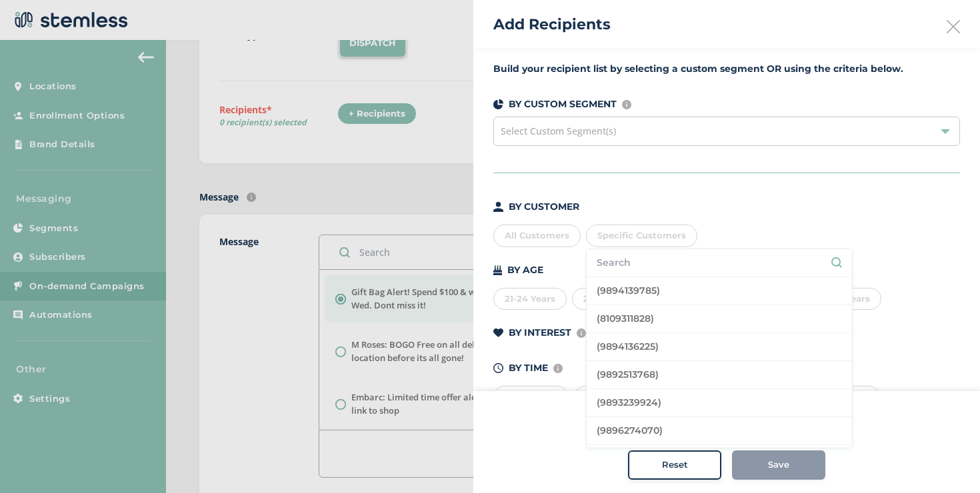  What do you see at coordinates (498, 104) in the screenshot?
I see `img: icon-segments-dark-074adb27.svg` at bounding box center [498, 104].